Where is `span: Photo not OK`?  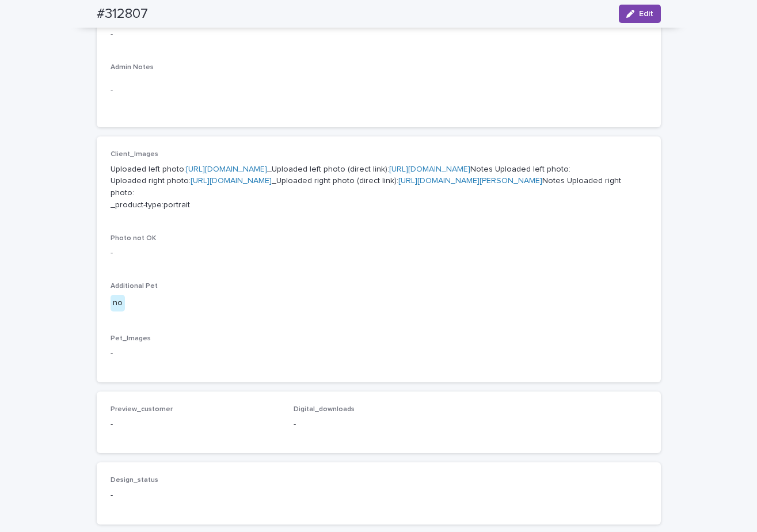
span: Photo not OK is located at coordinates (133, 238).